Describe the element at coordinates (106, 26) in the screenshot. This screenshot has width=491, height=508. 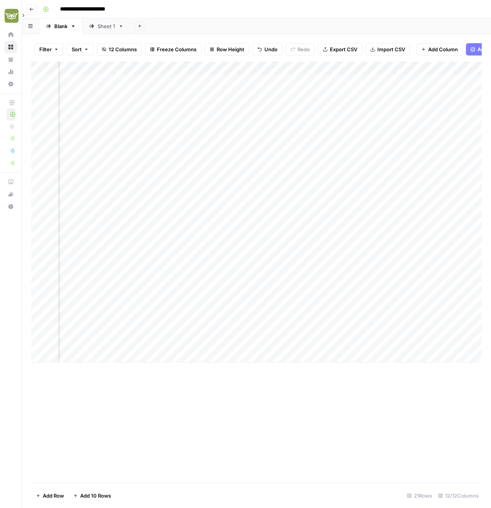
I see `div: Sheet 1` at that location.